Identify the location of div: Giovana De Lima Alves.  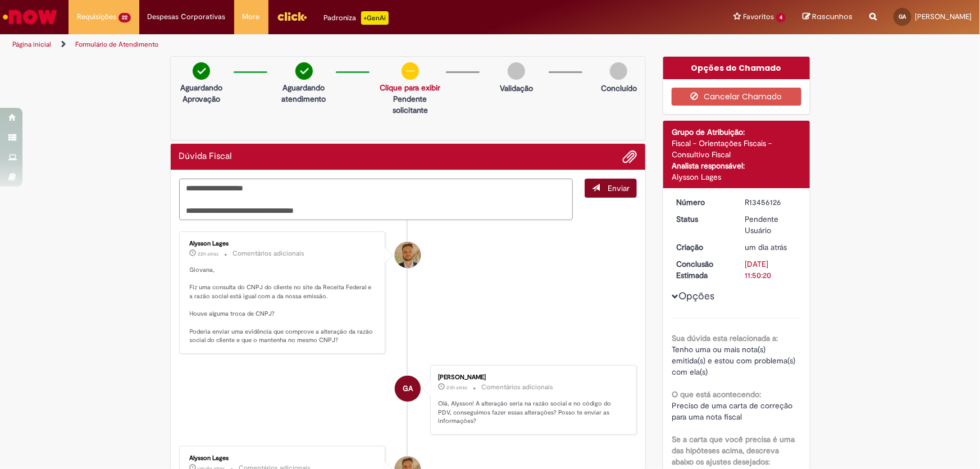
(408, 389).